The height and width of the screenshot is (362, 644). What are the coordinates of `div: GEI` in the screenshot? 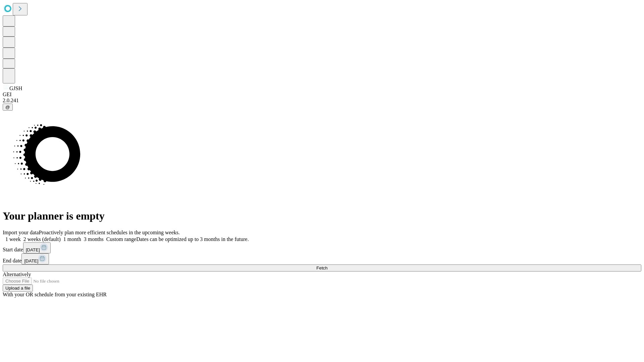 It's located at (322, 94).